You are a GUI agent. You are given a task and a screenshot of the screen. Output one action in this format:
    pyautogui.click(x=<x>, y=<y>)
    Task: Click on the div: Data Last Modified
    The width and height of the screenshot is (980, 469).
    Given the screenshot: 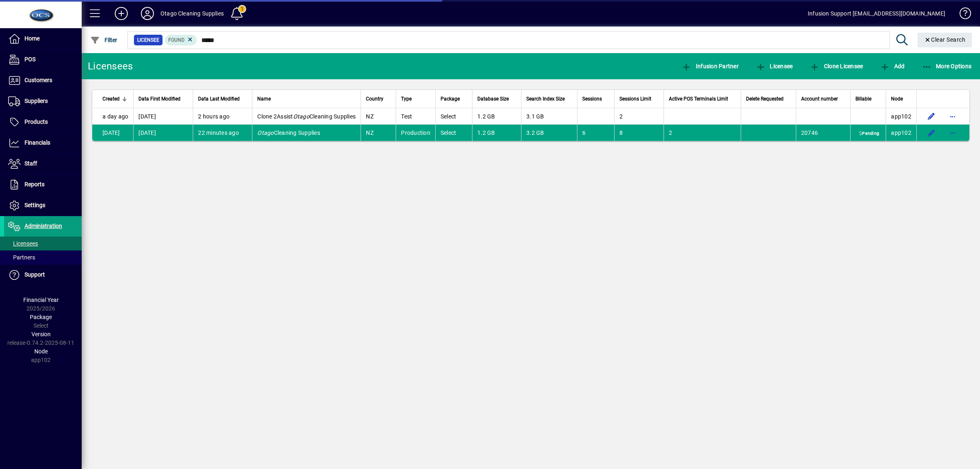 What is the action you would take?
    pyautogui.click(x=223, y=99)
    